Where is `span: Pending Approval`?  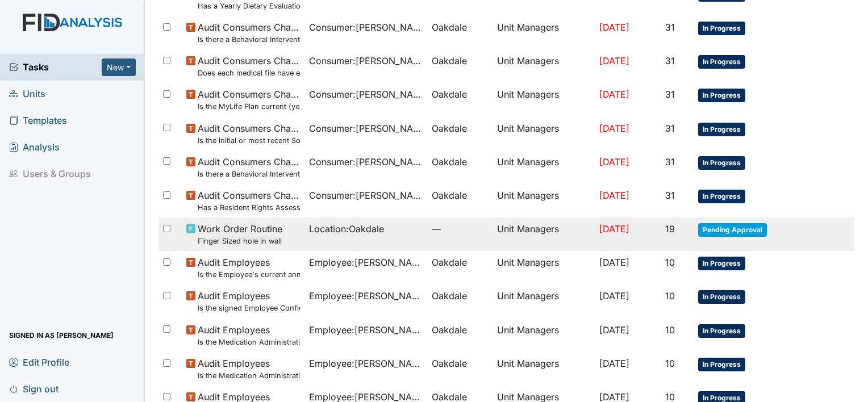 span: Pending Approval is located at coordinates (732, 230).